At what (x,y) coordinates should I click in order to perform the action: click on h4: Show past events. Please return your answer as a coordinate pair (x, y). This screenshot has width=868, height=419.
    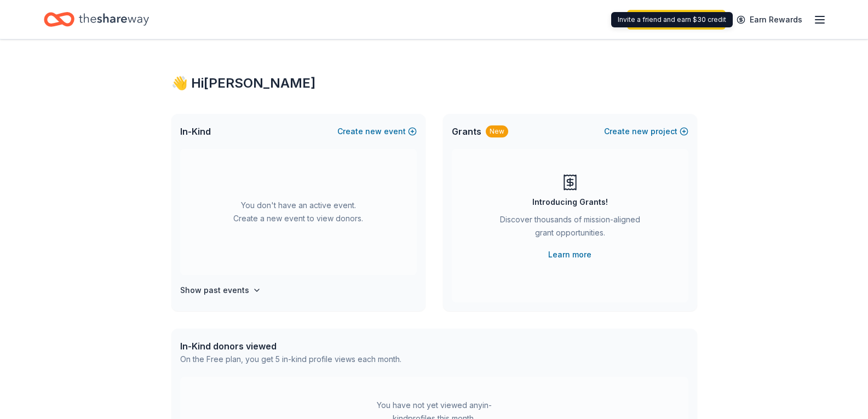
    Looking at the image, I should click on (215, 290).